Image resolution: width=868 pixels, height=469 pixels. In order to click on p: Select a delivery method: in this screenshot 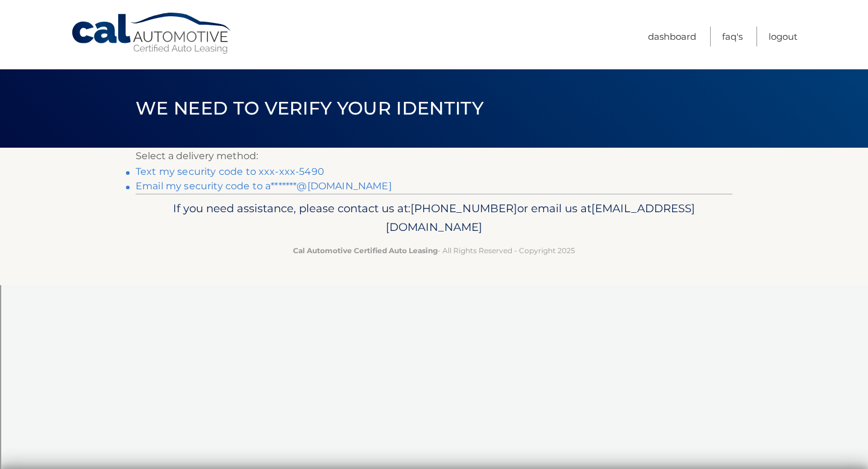, I will do `click(434, 156)`.